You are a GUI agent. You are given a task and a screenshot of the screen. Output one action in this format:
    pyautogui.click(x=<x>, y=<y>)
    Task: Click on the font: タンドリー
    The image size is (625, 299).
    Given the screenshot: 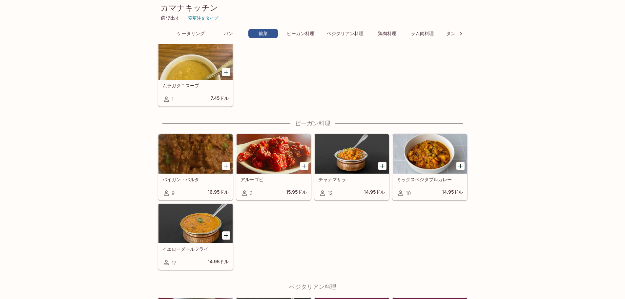 What is the action you would take?
    pyautogui.click(x=458, y=33)
    